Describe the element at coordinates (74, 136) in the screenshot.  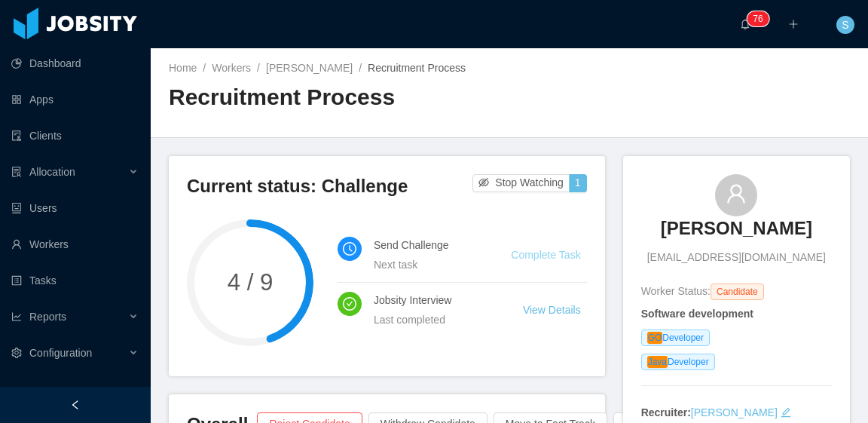
I see `a: icon: auditClients` at that location.